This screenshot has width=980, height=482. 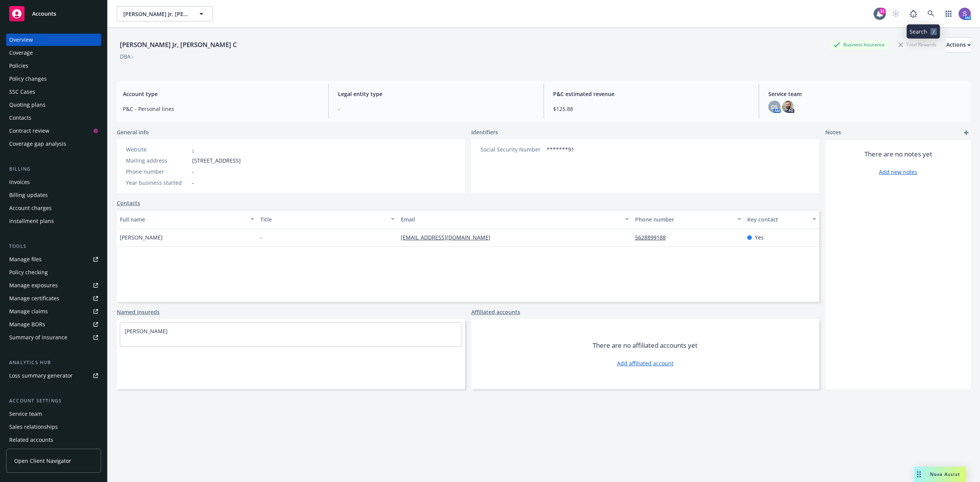 What do you see at coordinates (53, 221) in the screenshot?
I see `a: Installment plans` at bounding box center [53, 221].